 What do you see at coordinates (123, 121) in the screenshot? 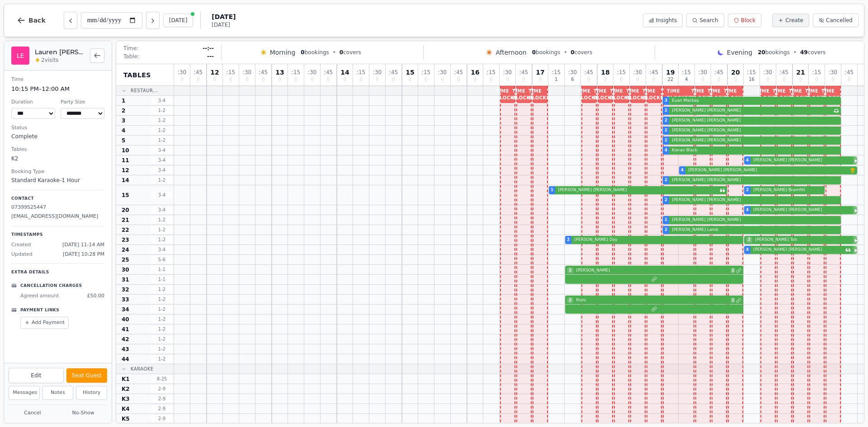
I see `span: 3` at bounding box center [123, 121].